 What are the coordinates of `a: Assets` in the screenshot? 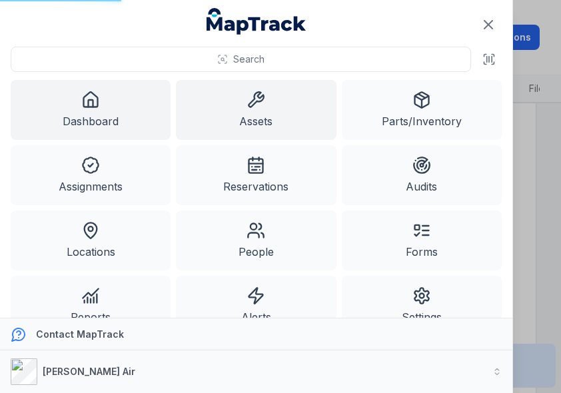 It's located at (256, 110).